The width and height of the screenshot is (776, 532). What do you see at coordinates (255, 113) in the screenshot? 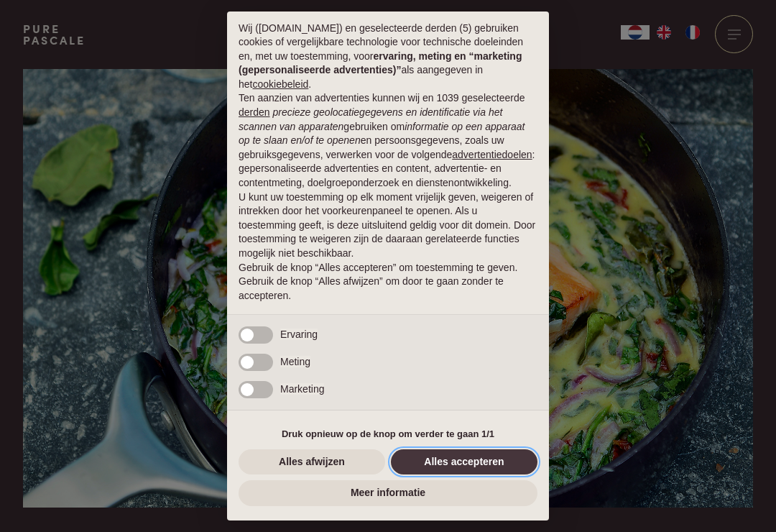
I see `button: derden` at bounding box center [255, 113].